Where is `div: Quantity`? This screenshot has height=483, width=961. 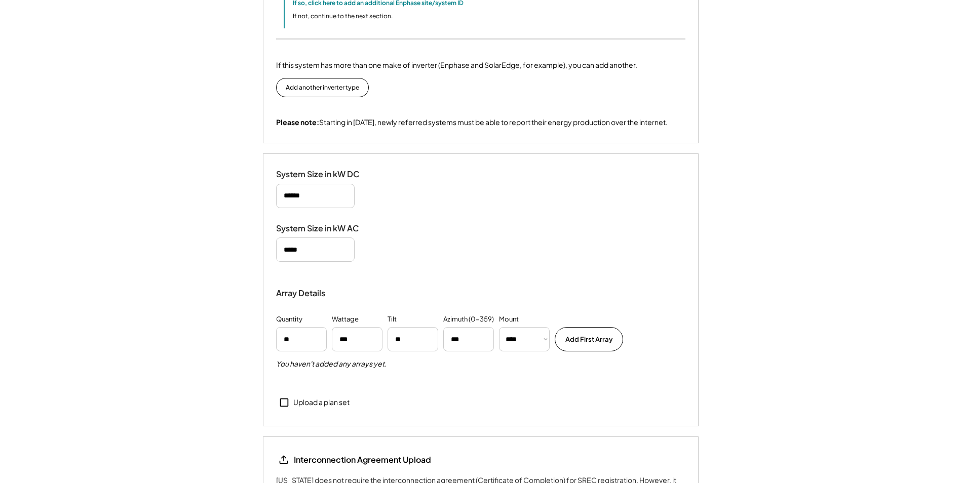
div: Quantity is located at coordinates (289, 320).